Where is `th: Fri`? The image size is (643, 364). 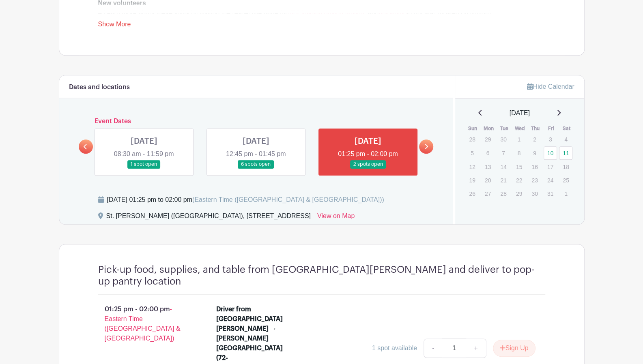 th: Fri is located at coordinates (551, 129).